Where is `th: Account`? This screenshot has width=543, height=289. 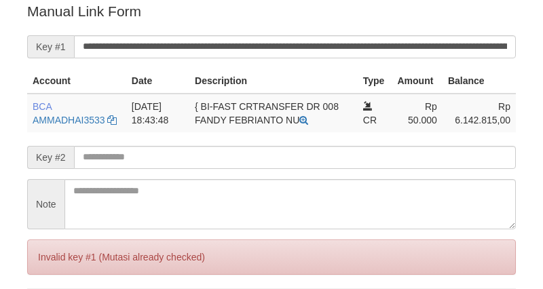
th: Account is located at coordinates (77, 81).